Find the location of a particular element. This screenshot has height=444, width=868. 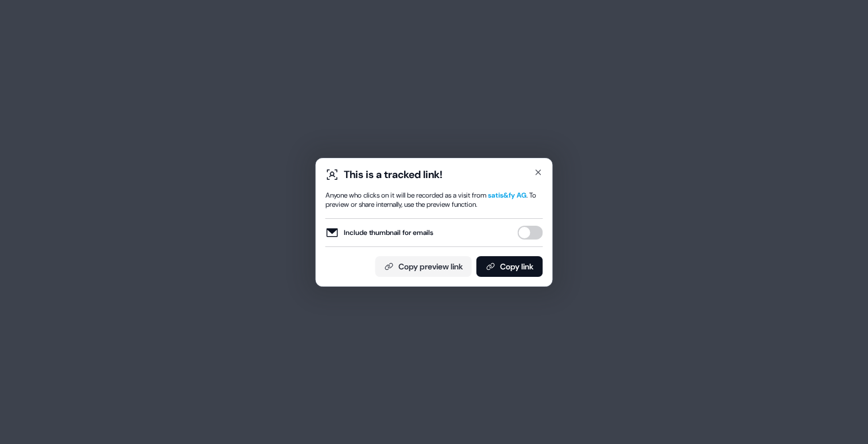

button: Copy link is located at coordinates (510, 267).